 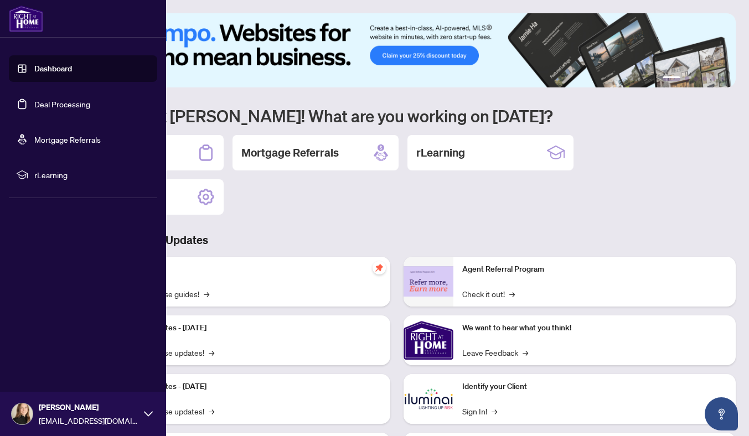 I want to click on button: 1, so click(x=672, y=79).